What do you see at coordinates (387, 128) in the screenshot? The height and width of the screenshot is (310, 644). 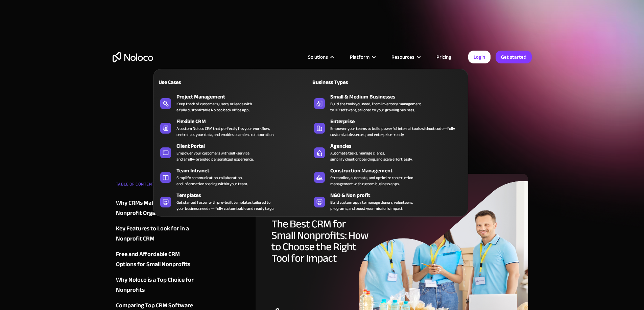 I see `a: EnterpriseEmpower your teams to build powerful internal tools without code—fully customizable, se...` at bounding box center [387, 128].